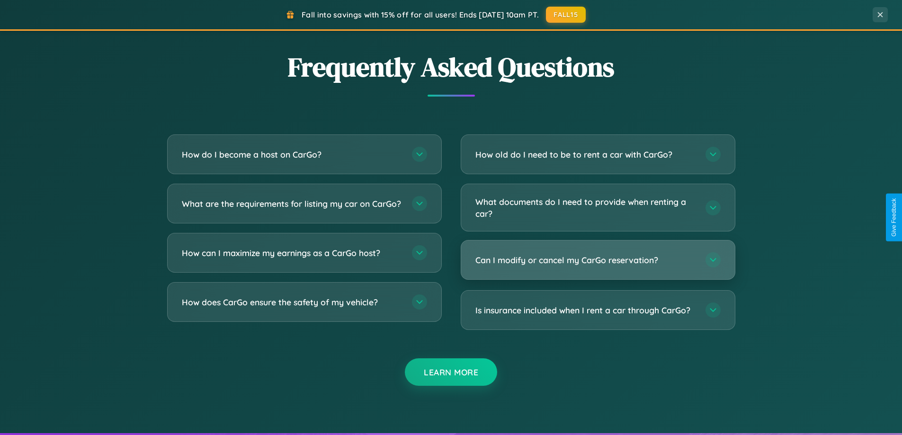 The image size is (902, 435). What do you see at coordinates (292, 302) in the screenshot?
I see `h3: How does CarGo ensure the safety of my vehicle?` at bounding box center [292, 302].